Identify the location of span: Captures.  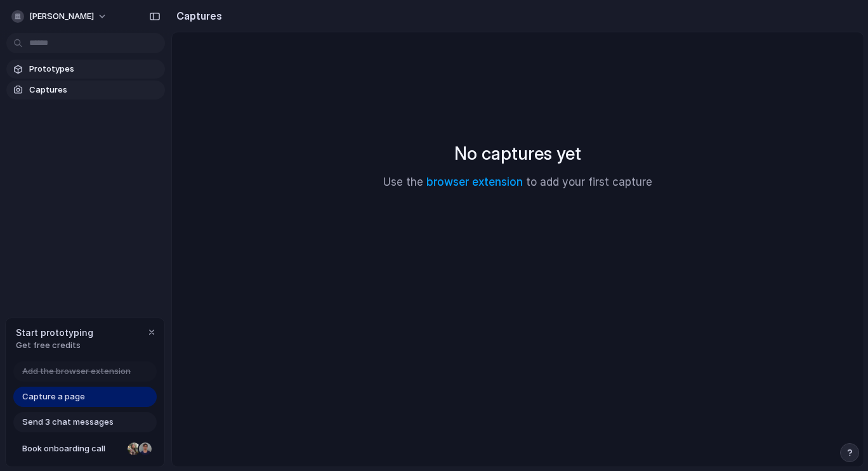
(94, 90).